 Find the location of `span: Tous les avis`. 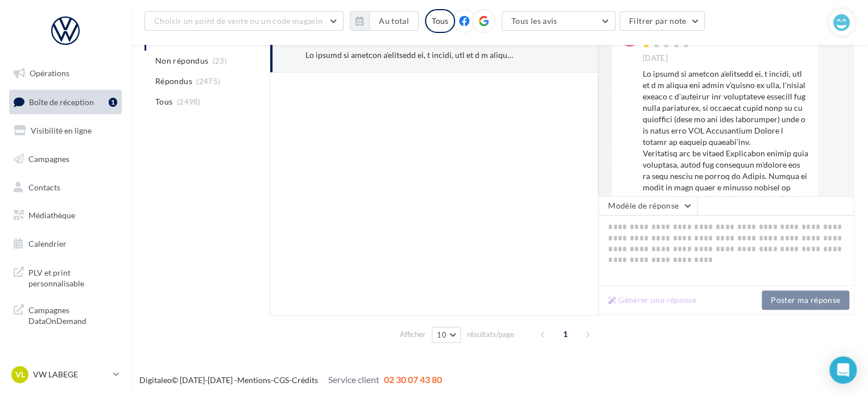

span: Tous les avis is located at coordinates (534, 21).